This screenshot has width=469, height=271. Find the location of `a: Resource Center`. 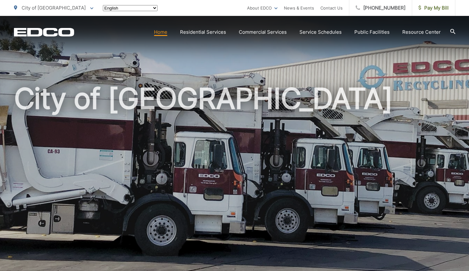

a: Resource Center is located at coordinates (421, 32).